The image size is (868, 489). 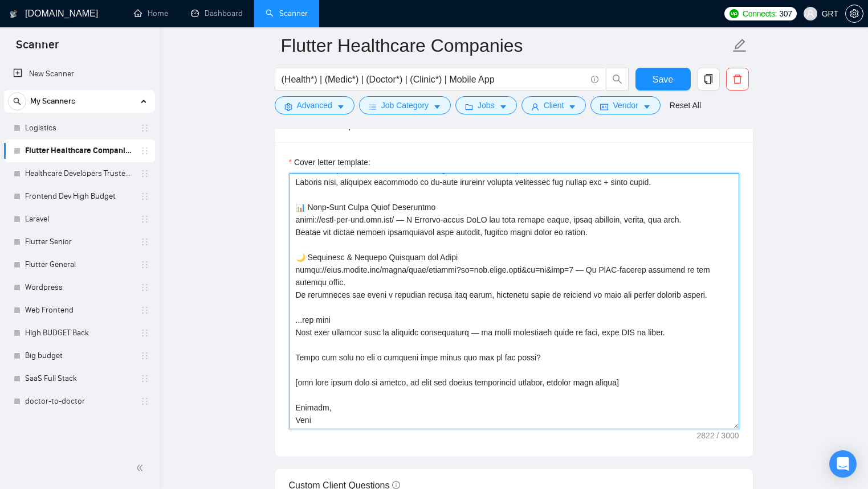 I want to click on button: copy, so click(x=708, y=79).